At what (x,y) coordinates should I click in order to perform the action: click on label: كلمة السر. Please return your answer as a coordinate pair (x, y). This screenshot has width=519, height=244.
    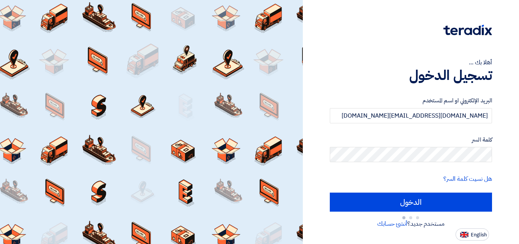
    Looking at the image, I should click on (411, 140).